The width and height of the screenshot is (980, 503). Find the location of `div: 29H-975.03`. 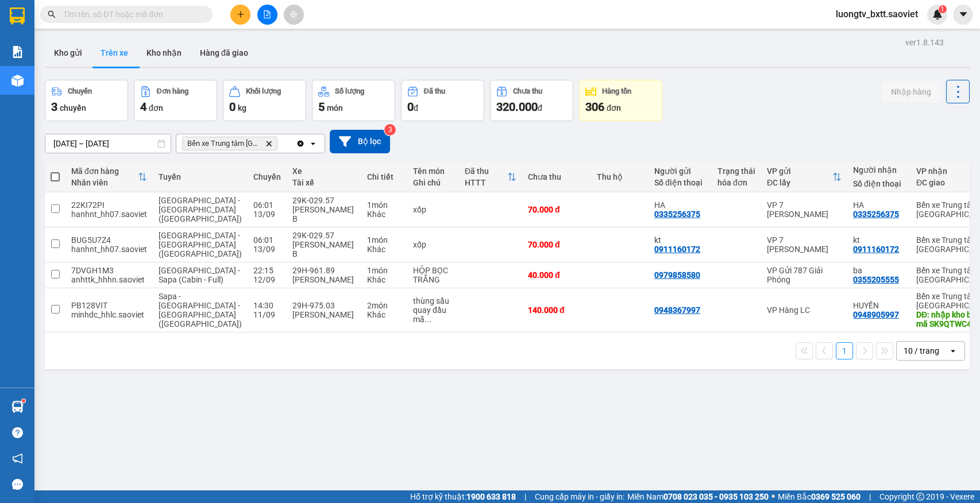

div: 29H-975.03 is located at coordinates (324, 305).